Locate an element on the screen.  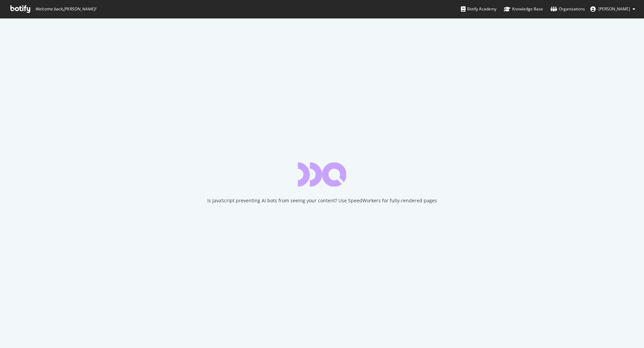
div: Knowledge Base is located at coordinates (523, 9).